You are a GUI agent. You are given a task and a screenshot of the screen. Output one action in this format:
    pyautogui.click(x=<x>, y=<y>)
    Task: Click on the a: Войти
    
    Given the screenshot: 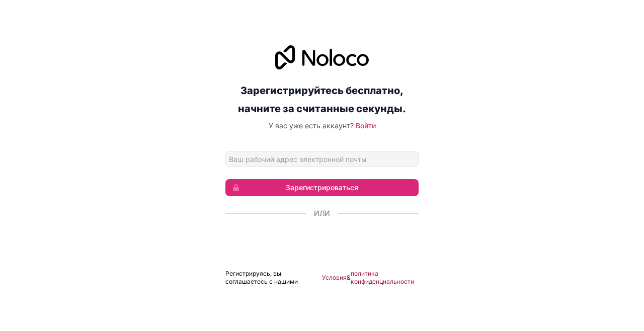 What is the action you would take?
    pyautogui.click(x=366, y=125)
    